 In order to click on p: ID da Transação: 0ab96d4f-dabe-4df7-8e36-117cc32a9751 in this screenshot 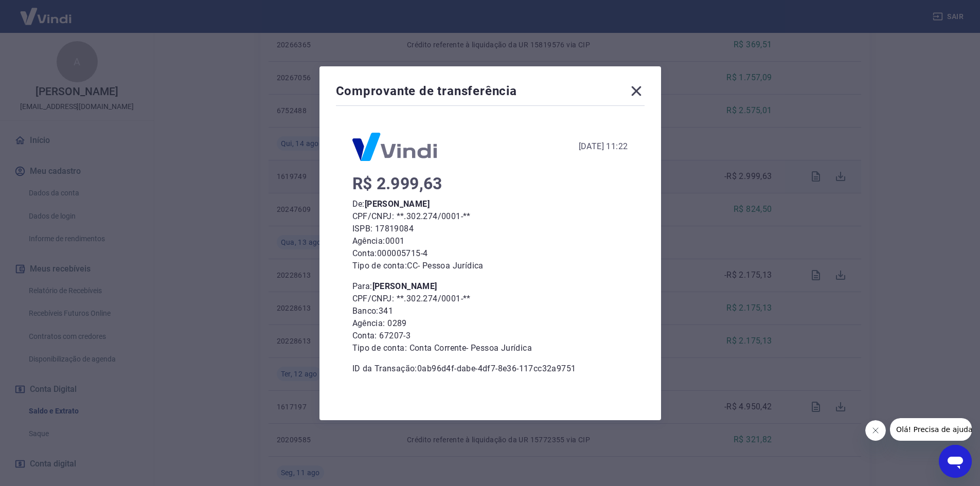, I will do `click(490, 369)`.